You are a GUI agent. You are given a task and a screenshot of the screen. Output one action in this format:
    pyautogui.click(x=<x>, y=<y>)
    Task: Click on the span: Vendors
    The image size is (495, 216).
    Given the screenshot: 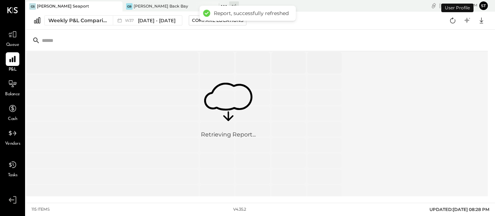 What is the action you would take?
    pyautogui.click(x=13, y=144)
    